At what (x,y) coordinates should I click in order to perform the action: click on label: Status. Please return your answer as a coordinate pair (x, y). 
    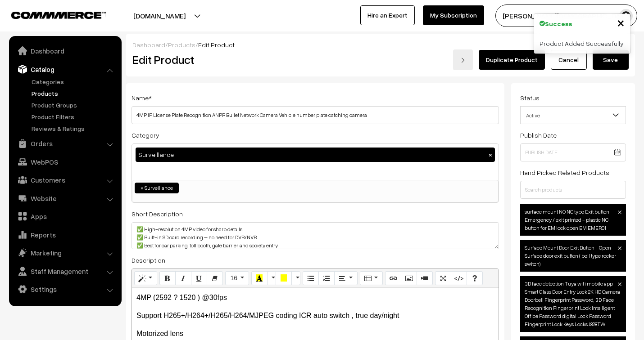
    Looking at the image, I should click on (530, 98).